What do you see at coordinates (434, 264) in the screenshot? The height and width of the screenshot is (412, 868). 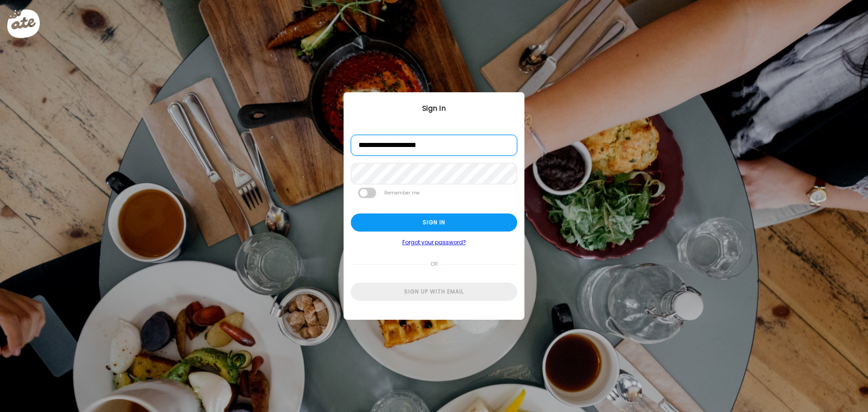 I see `span: or` at bounding box center [434, 264].